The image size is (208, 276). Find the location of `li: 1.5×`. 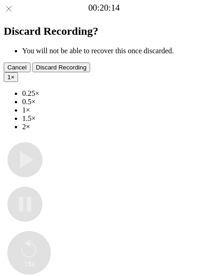

li: 1.5× is located at coordinates (113, 118).